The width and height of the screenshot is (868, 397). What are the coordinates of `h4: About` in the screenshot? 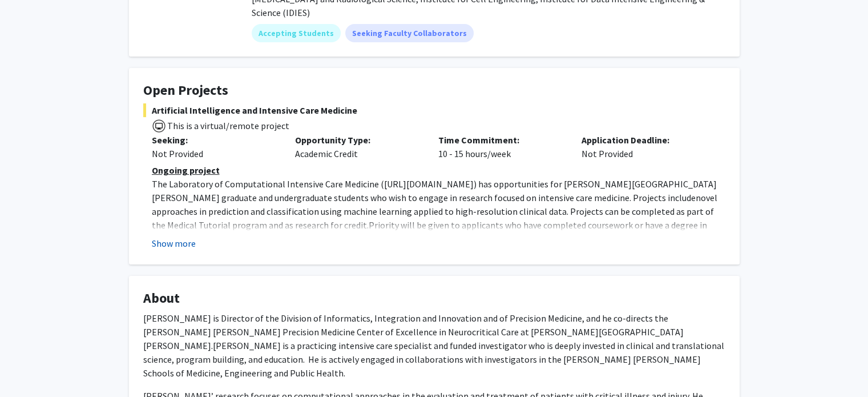 It's located at (434, 298).